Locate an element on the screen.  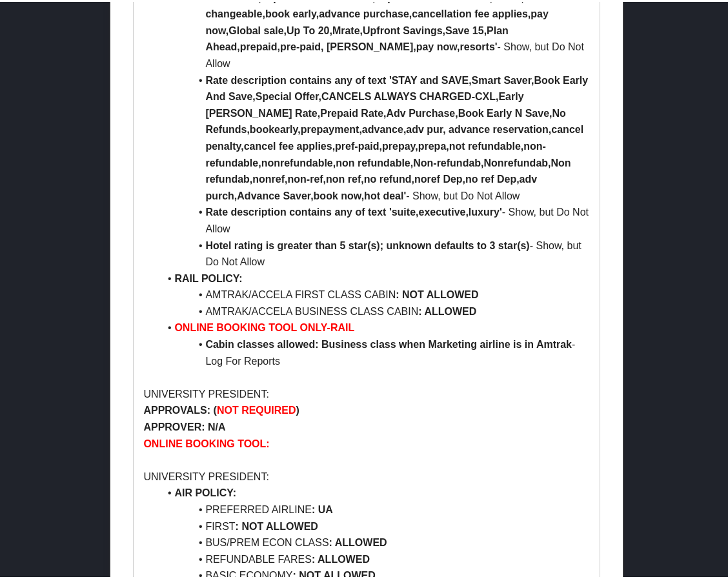
li: AMTRAK/ACCELA BUSINESS CLASS CABIN is located at coordinates (374, 310).